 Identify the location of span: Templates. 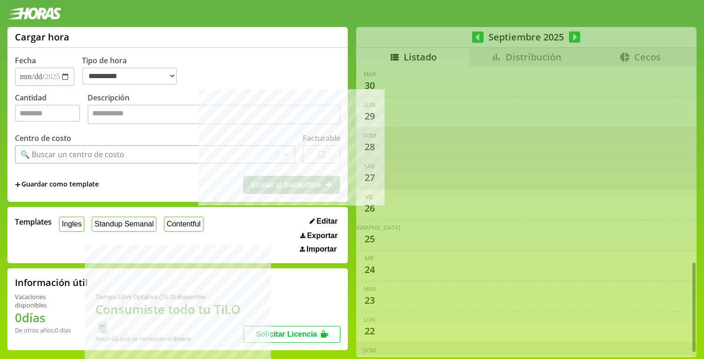
(33, 222).